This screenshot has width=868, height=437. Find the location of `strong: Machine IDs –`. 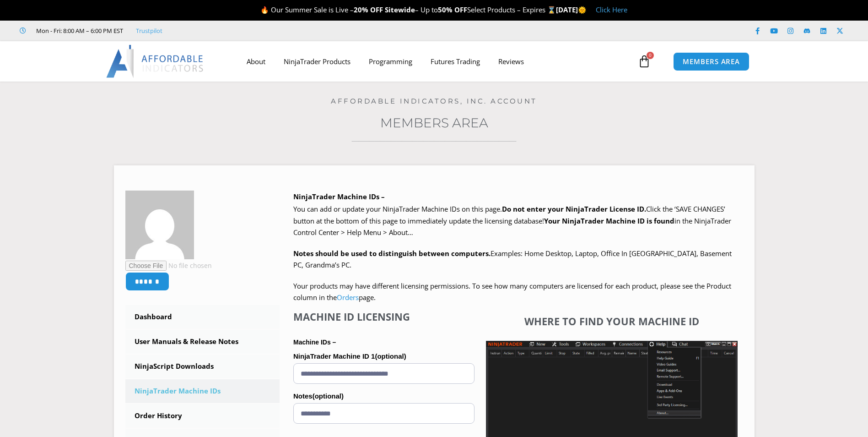

strong: Machine IDs – is located at coordinates (314, 342).